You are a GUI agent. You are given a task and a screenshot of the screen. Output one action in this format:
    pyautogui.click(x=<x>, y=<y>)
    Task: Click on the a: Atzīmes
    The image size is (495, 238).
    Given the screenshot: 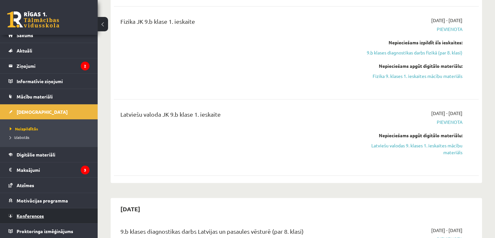 What is the action you would take?
    pyautogui.click(x=49, y=185)
    